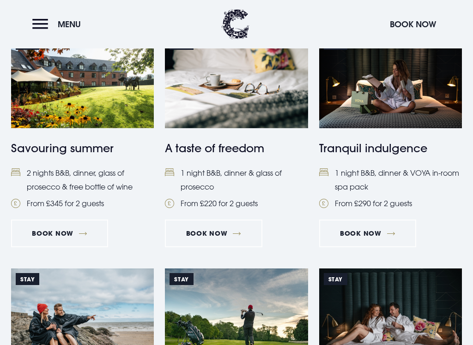 This screenshot has height=345, width=473. What do you see at coordinates (390, 122) in the screenshot?
I see `a: Stay A woman opening a gift box of VOYA spa products Tranquil indulgence Bed1 night B&B, dinner &...` at bounding box center [390, 122].